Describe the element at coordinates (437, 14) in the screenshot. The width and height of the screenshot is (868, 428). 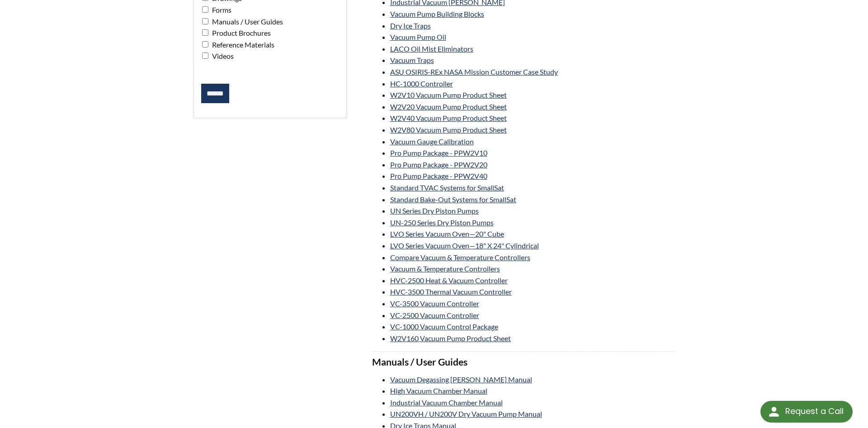
I see `a: Vacuum Pump Building Blocks` at that location.